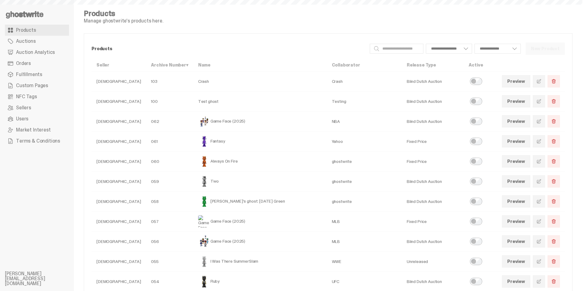 Image resolution: width=587 pixels, height=291 pixels. I want to click on span: NFC Tags, so click(27, 97).